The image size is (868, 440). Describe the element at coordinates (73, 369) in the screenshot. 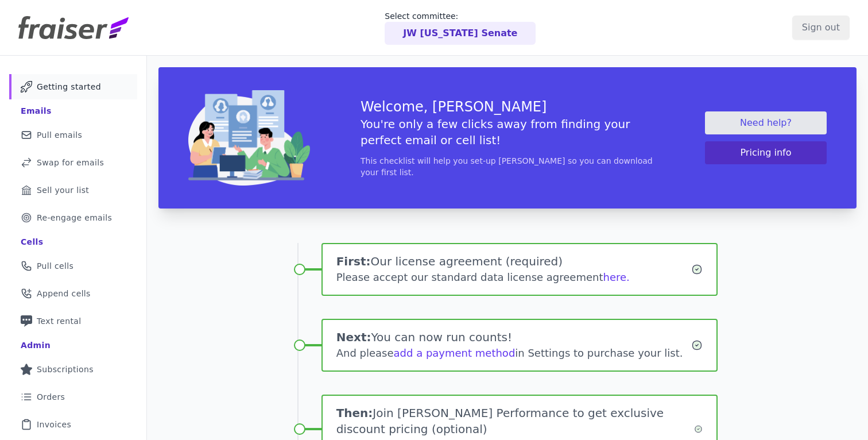

I see `a: Subscriptions` at that location.